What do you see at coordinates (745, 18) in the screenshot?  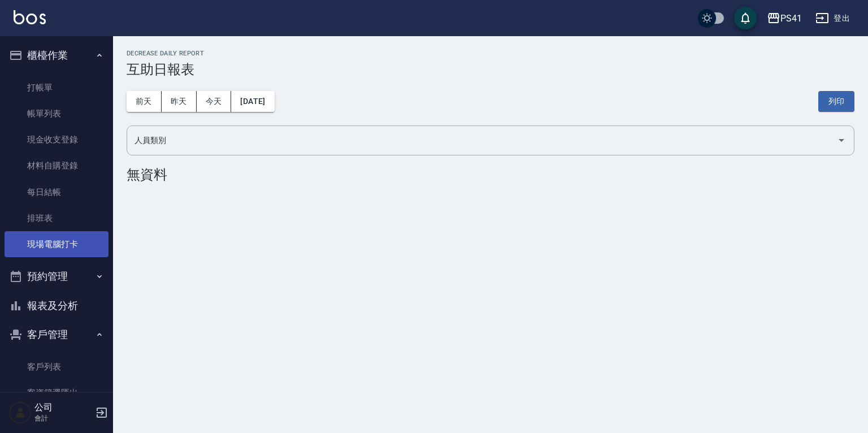 I see `button: save` at bounding box center [745, 18].